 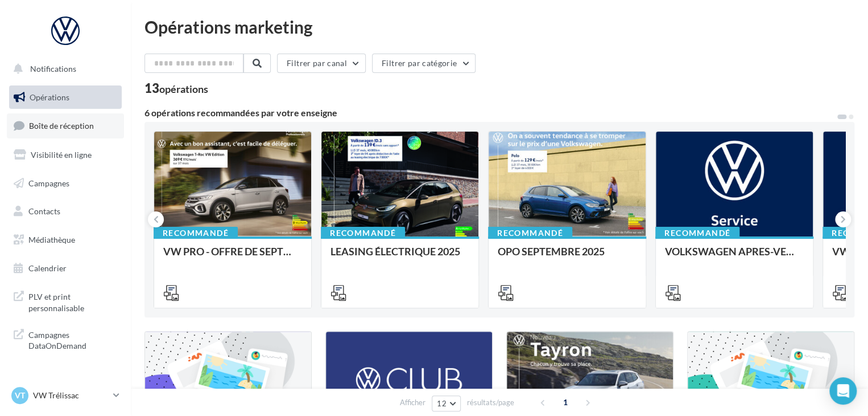 I want to click on span: Campagnes DataOnDemand, so click(x=73, y=338).